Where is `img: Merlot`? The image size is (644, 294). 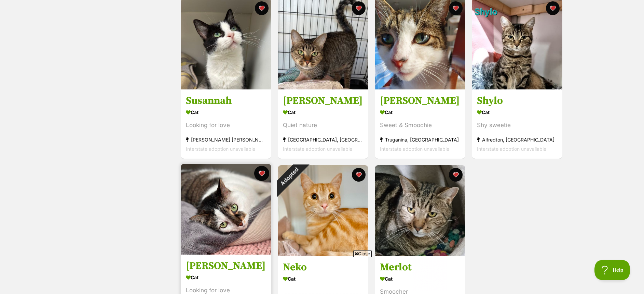 img: Merlot is located at coordinates (420, 210).